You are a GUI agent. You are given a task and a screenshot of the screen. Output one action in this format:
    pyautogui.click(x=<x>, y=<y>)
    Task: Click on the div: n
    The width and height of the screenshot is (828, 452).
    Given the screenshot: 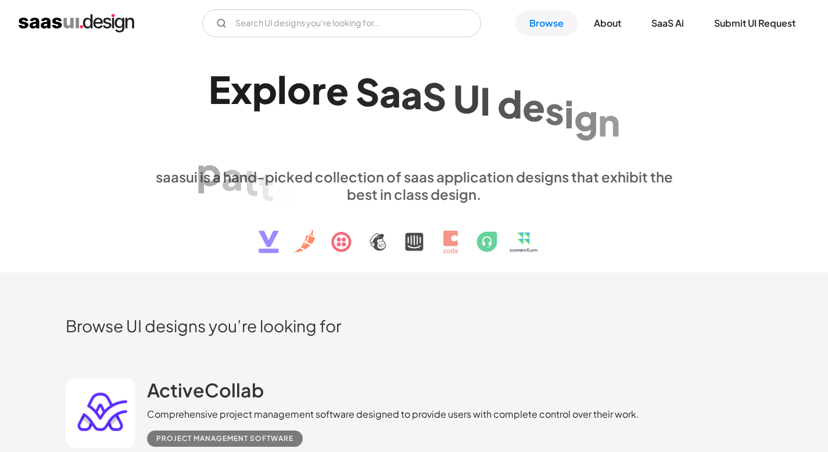 What is the action you would take?
    pyautogui.click(x=609, y=121)
    